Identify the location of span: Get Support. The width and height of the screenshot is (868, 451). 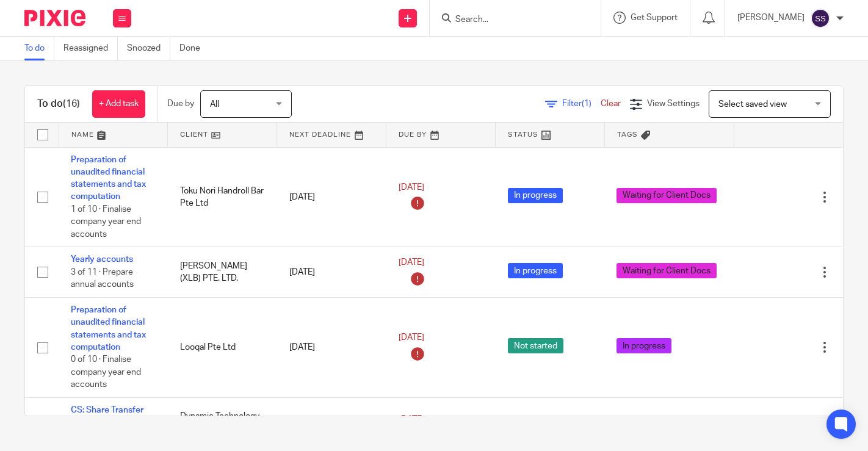
(653, 18).